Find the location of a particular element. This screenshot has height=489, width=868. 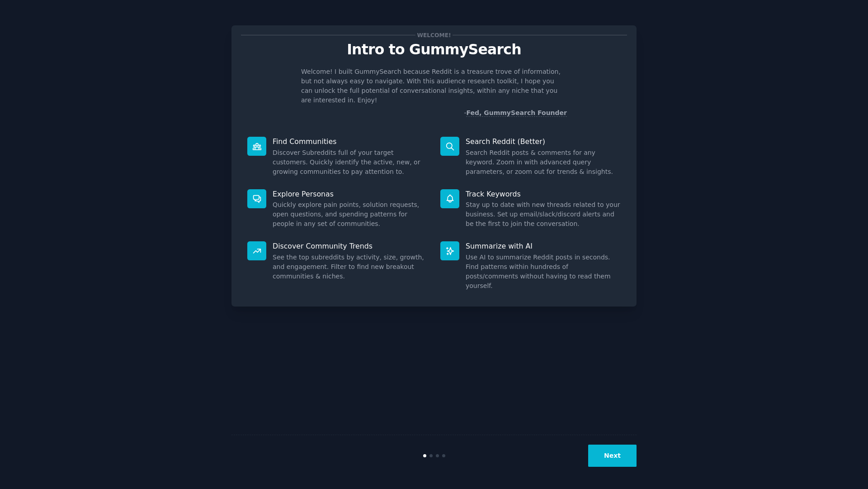

dd: Use AI to summarize Reddit posts in seconds. Find patterns within hundreds of posts/comments with... is located at coordinates (543, 272).